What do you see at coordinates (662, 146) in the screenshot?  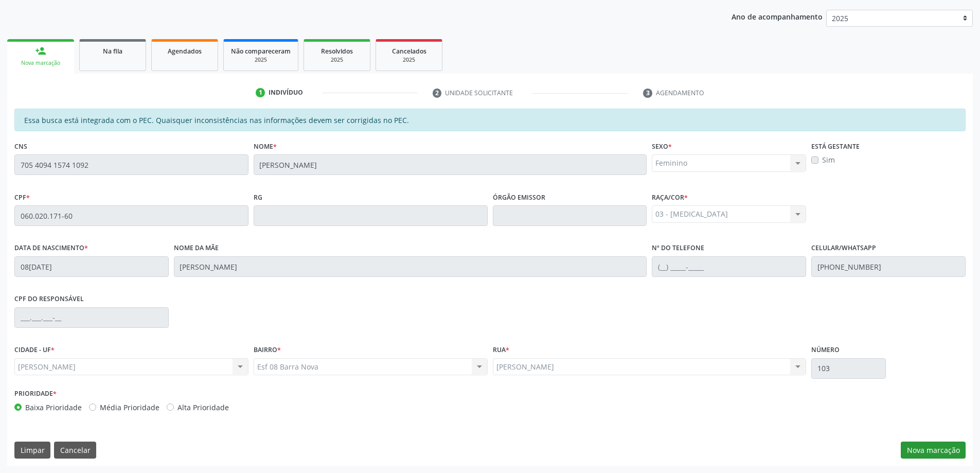 I see `label: Sexo` at bounding box center [662, 146].